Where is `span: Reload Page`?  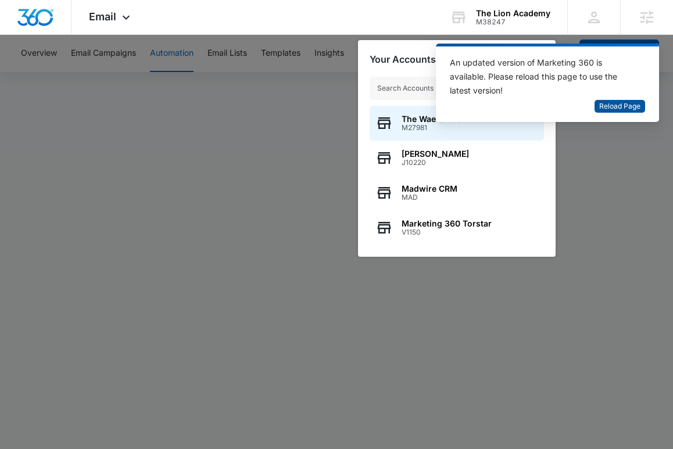
span: Reload Page is located at coordinates (619, 106).